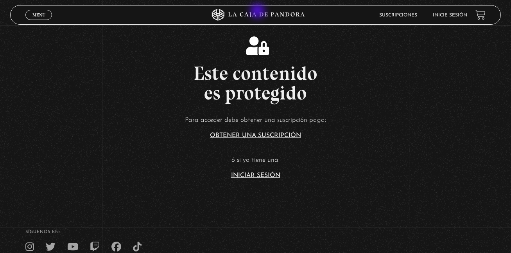 This screenshot has height=253, width=511. What do you see at coordinates (256, 175) in the screenshot?
I see `a: Iniciar Sesión` at bounding box center [256, 175].